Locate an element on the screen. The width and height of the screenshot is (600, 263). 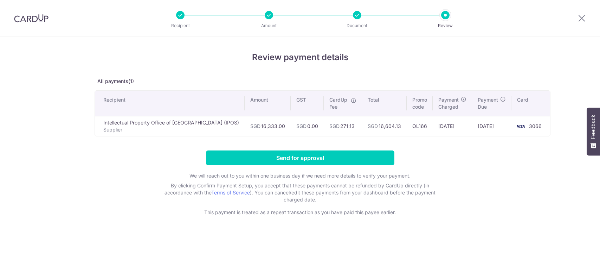
td: 16,604.13 is located at coordinates (384, 126).